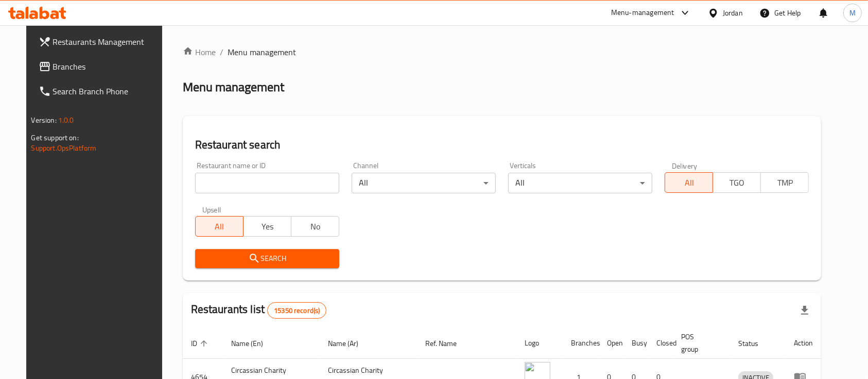 The height and width of the screenshot is (379, 868). I want to click on span: Get support on:, so click(56, 138).